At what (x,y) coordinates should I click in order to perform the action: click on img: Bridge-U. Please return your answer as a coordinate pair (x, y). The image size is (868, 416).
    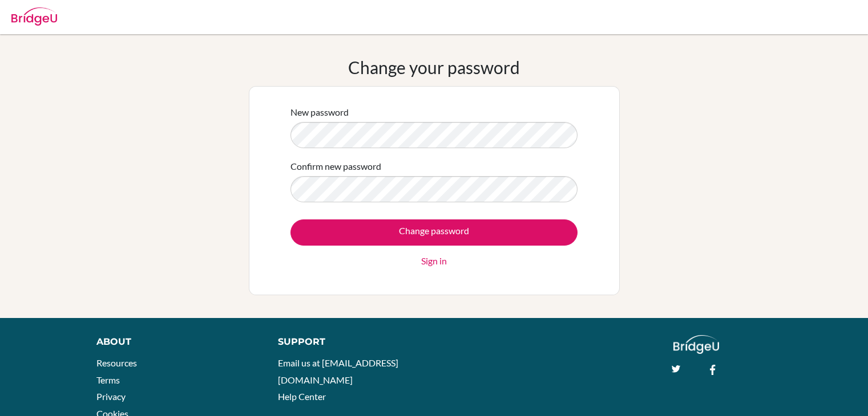
    Looking at the image, I should click on (35, 16).